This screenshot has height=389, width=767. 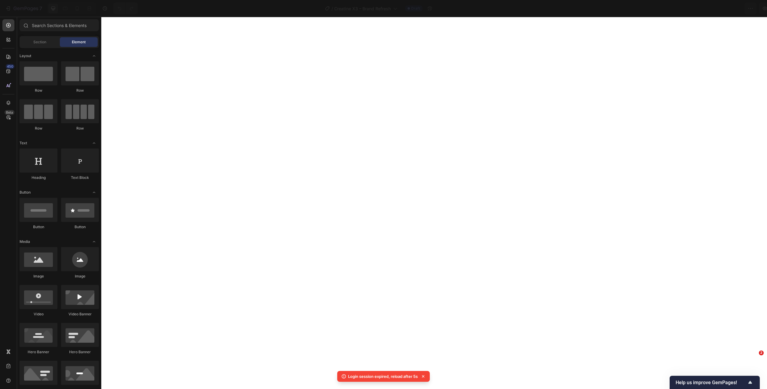 What do you see at coordinates (23, 143) in the screenshot?
I see `span: Text` at bounding box center [23, 143].